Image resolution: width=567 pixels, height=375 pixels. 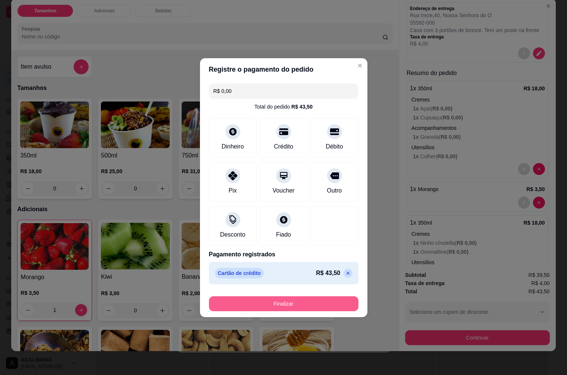 What do you see at coordinates (284, 255) in the screenshot?
I see `p: Pagamento registrados` at bounding box center [284, 255].